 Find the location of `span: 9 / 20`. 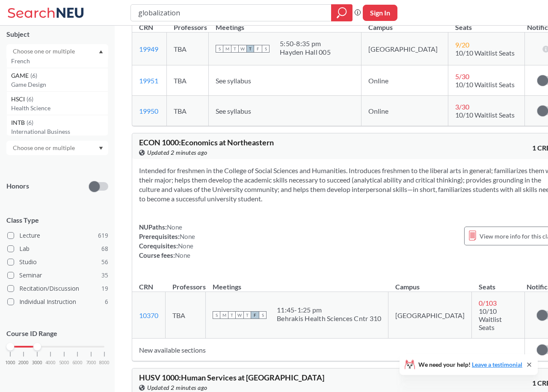

span: 9 / 20 is located at coordinates (462, 44).